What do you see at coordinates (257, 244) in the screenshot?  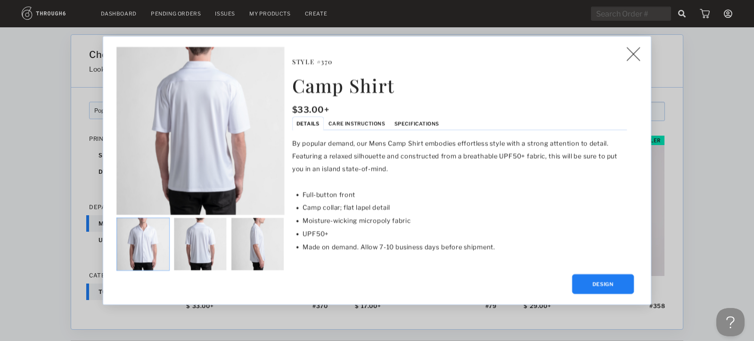 I see `img: cf3f6d8a-40b3-46f3-9315-7961debbc24c.jpg` at bounding box center [257, 244].